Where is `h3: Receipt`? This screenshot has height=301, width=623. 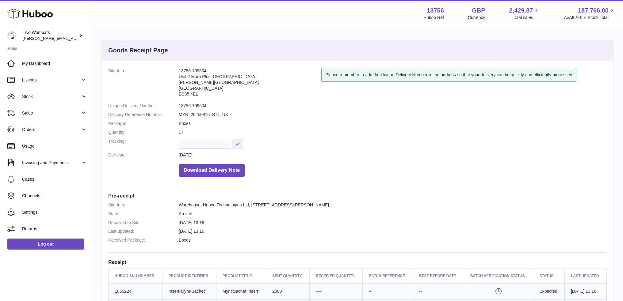 h3: Receipt is located at coordinates (357, 262).